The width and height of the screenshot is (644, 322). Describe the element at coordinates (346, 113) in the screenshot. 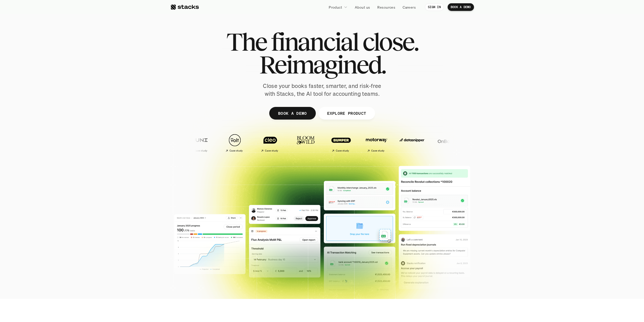

I see `a: EXPLORE PRODUCT` at that location.